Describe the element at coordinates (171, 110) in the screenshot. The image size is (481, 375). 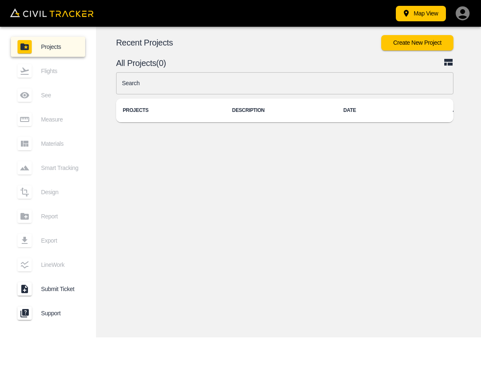
I see `th: PROJECTS` at that location.